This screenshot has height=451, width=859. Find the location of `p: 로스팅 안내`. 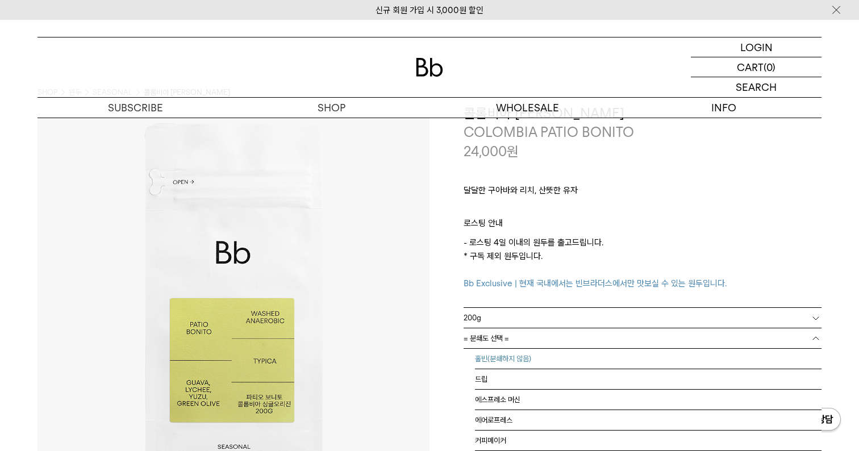

p: 로스팅 안내 is located at coordinates (643, 226).